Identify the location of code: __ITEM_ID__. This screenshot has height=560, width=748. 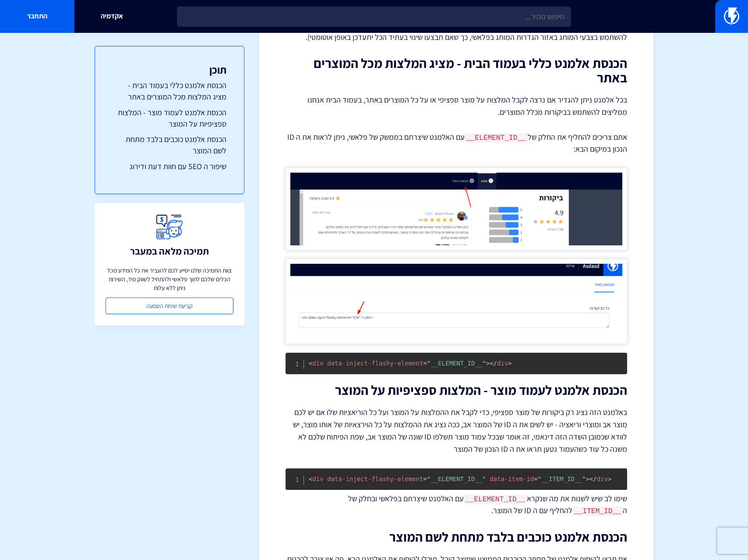
(598, 511).